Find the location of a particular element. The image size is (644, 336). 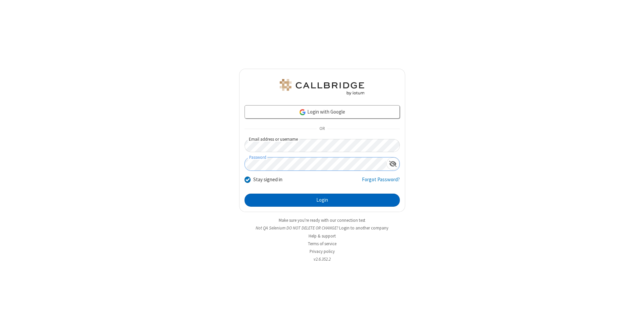

li: Not QA Selenium DO NOT DELETE OR CHANGE? is located at coordinates (322, 227).